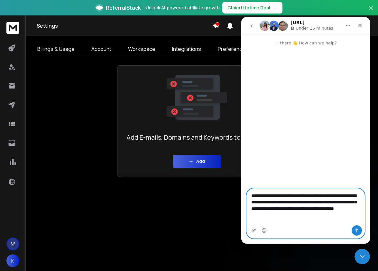 The height and width of the screenshot is (271, 378). What do you see at coordinates (197, 161) in the screenshot?
I see `button: Add` at bounding box center [197, 161].